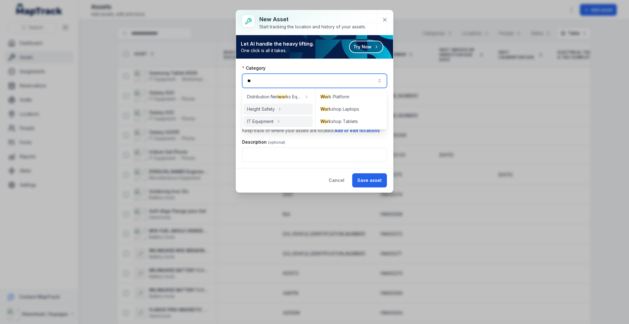 This screenshot has height=324, width=629. What do you see at coordinates (313, 27) in the screenshot?
I see `div: Start tracking the location and history of your assets.` at bounding box center [313, 27].